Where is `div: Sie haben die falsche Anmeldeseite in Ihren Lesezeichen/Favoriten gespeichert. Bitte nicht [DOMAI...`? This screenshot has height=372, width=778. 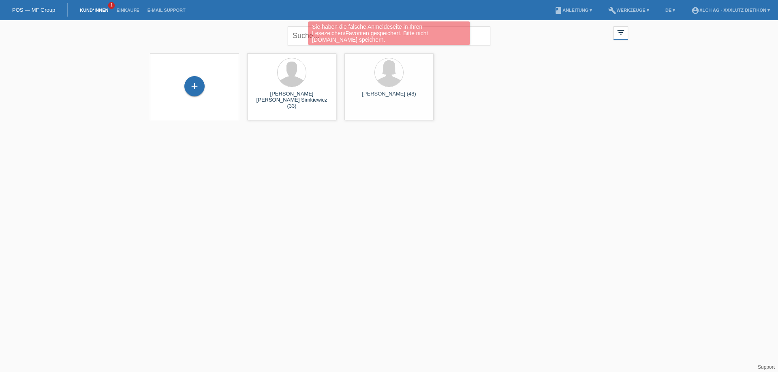
div: Sie haben die falsche Anmeldeseite in Ihren Lesezeichen/Favoriten gespeichert. Bitte nicht [DOMAI... is located at coordinates (389, 33).